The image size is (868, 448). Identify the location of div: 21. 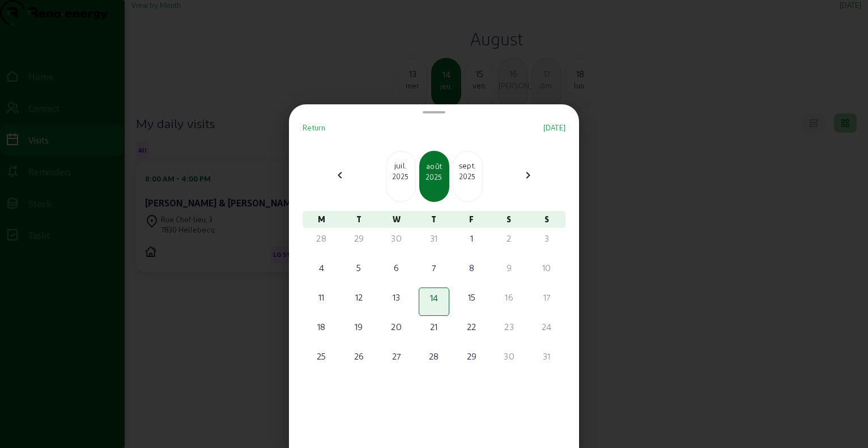
(434, 327).